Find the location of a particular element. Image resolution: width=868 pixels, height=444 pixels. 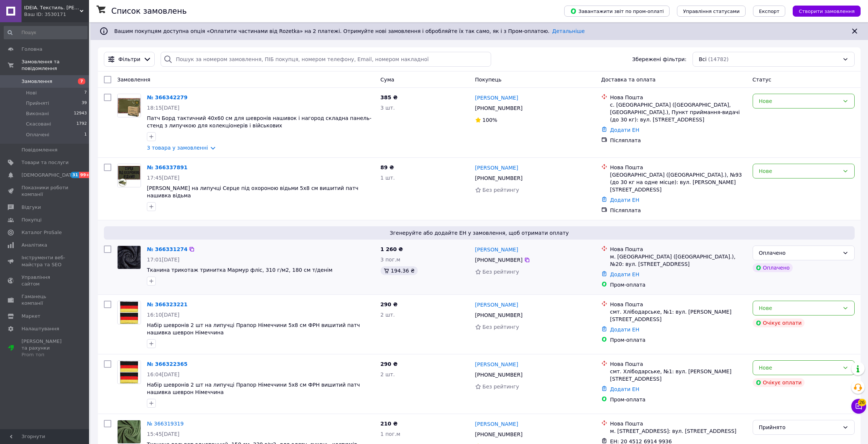

div: Prom топ is located at coordinates (45, 355).